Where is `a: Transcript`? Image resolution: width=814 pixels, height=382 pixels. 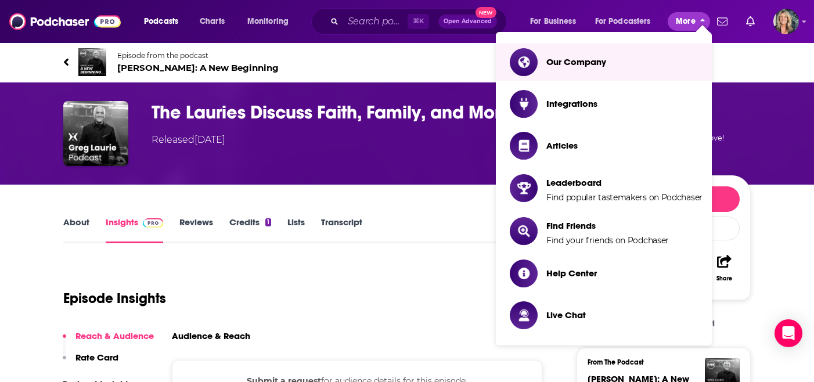 a: Transcript is located at coordinates (341, 230).